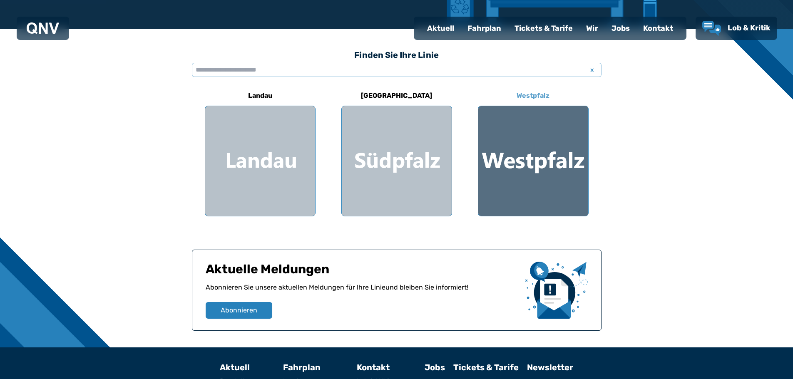 This screenshot has width=793, height=379. What do you see at coordinates (592, 28) in the screenshot?
I see `div: Wir` at bounding box center [592, 28].